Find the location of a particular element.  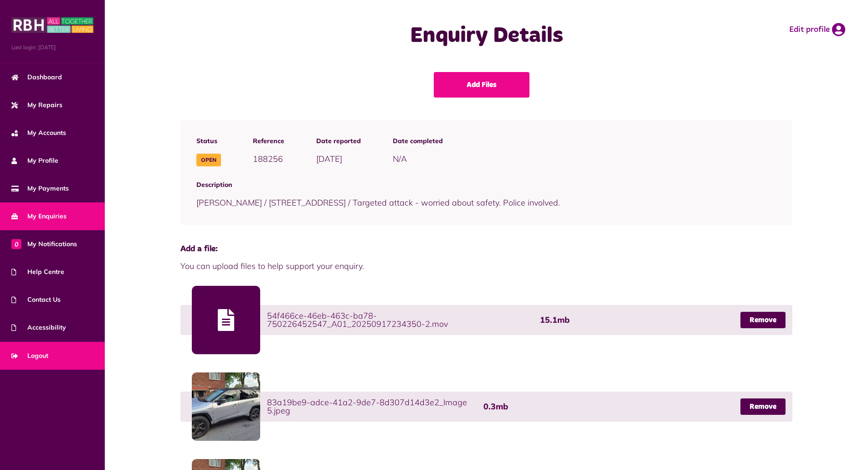

span: Status is located at coordinates (208, 141).